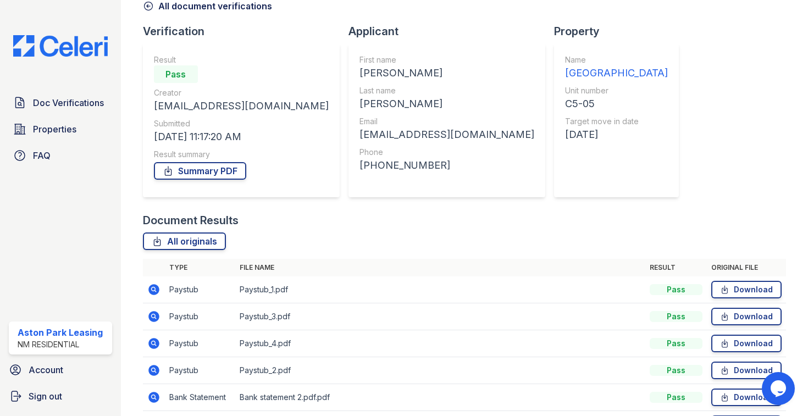 Image resolution: width=808 pixels, height=416 pixels. What do you see at coordinates (441, 344) in the screenshot?
I see `td: Paystub_4.pdf` at bounding box center [441, 344].